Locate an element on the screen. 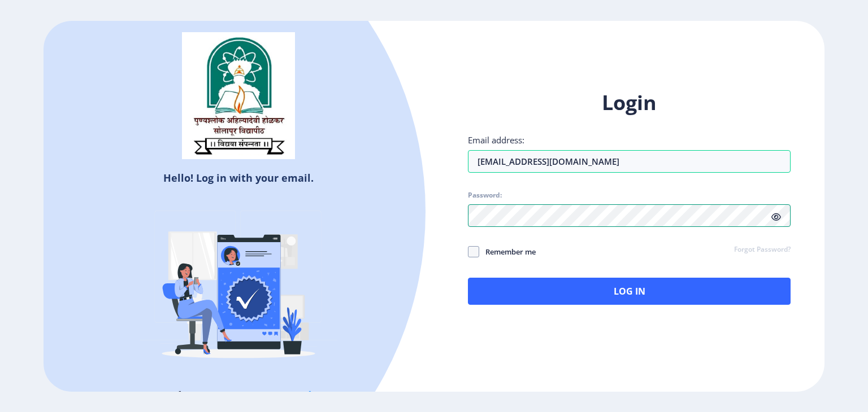 The height and width of the screenshot is (412, 868). a: Forgot Password? is located at coordinates (762, 250).